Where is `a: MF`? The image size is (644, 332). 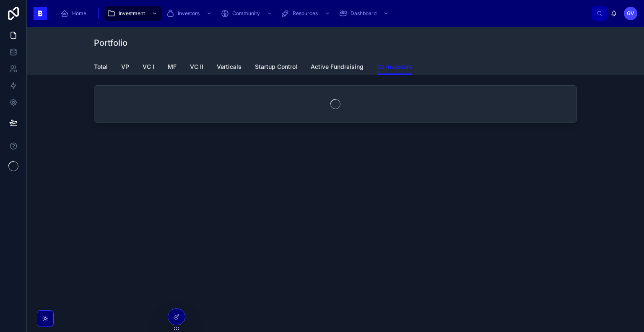
a: MF is located at coordinates (172, 68).